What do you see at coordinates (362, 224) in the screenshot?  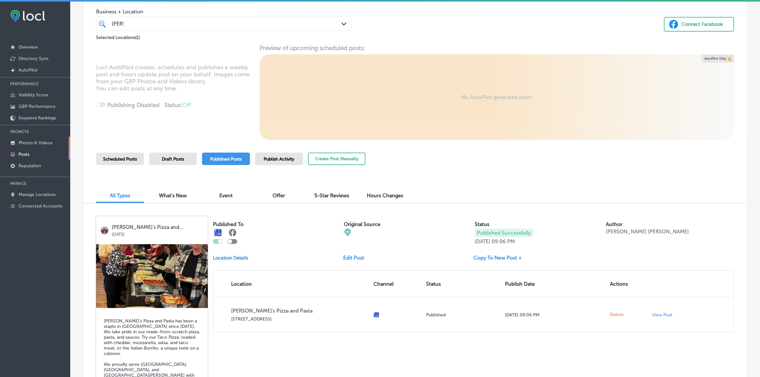 I see `label: Original Source` at bounding box center [362, 224].